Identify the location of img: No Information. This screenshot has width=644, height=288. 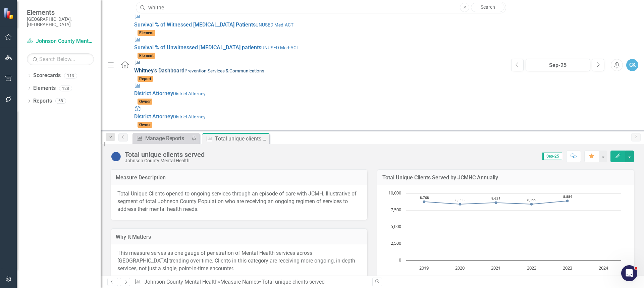
(116, 157).